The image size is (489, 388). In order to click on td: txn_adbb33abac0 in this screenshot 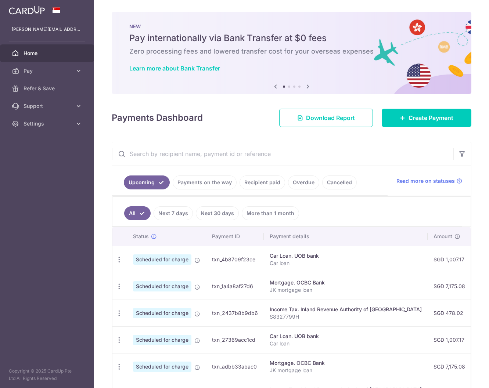, I will do `click(235, 367)`.